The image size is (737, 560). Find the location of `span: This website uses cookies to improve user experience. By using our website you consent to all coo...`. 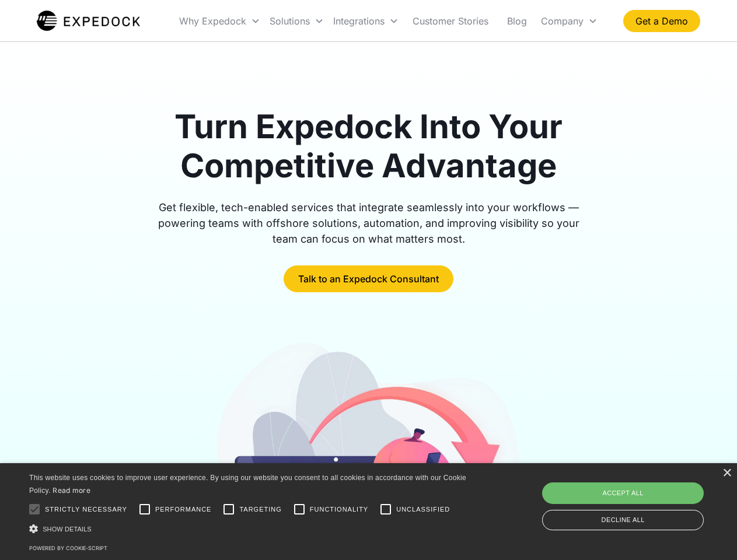

span: This website uses cookies to improve user experience. By using our website you consent to all coo... is located at coordinates (248, 485).